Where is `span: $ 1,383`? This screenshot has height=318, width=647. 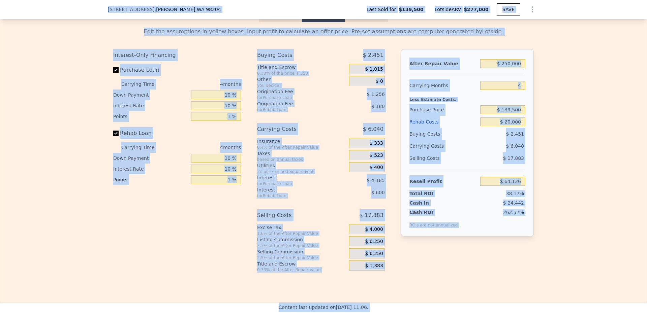 span: $ 1,383 is located at coordinates (374, 266).